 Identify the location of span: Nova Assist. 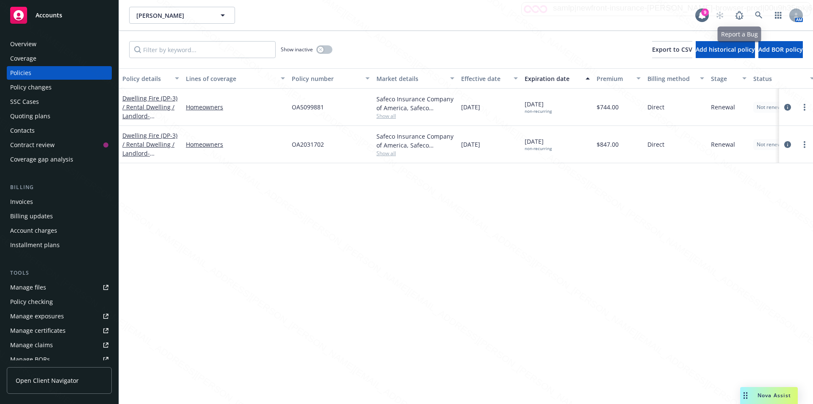
(775, 395).